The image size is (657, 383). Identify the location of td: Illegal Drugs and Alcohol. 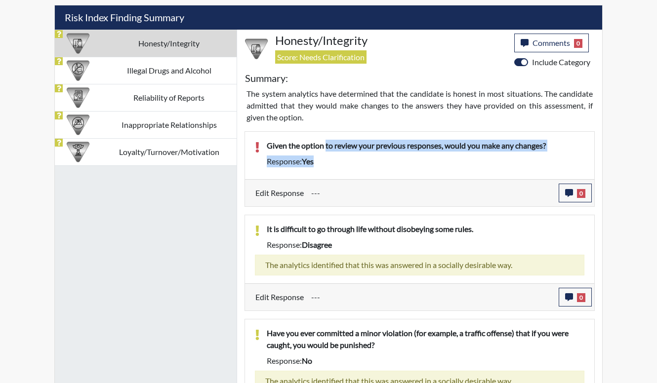
(169, 70).